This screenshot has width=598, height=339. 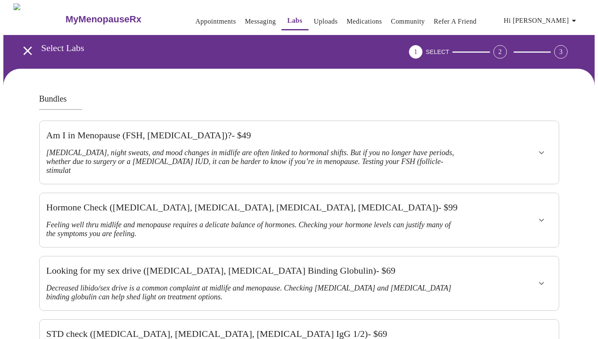 What do you see at coordinates (295, 21) in the screenshot?
I see `a: Labs` at bounding box center [295, 21].